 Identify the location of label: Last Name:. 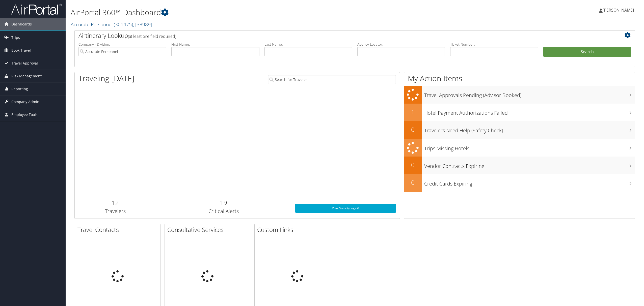
(308, 44).